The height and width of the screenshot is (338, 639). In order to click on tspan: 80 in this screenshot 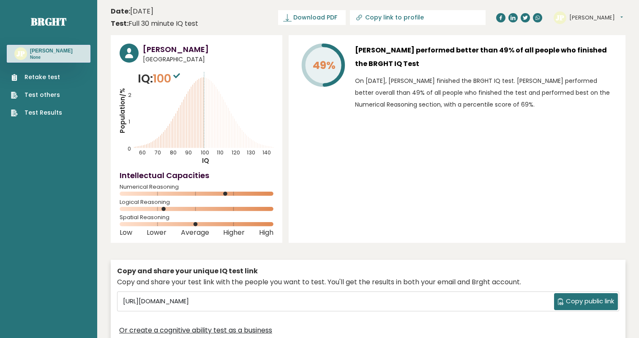, I will do `click(173, 152)`.